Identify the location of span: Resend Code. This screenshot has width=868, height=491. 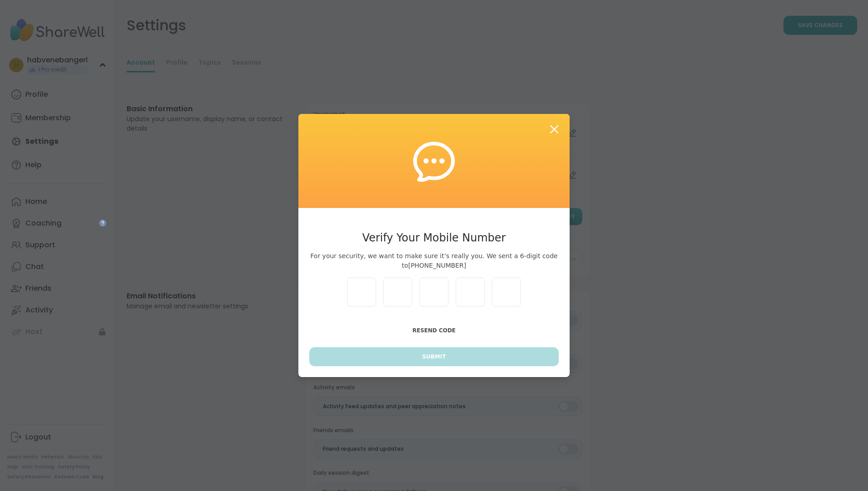
(434, 331).